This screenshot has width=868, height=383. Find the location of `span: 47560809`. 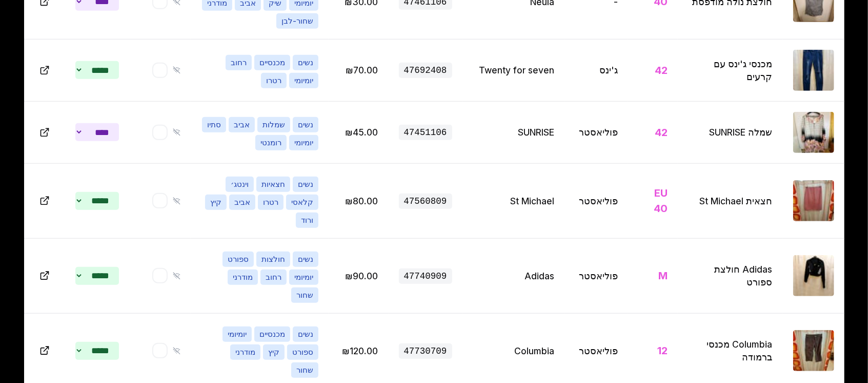

span: 47560809 is located at coordinates (426, 201).